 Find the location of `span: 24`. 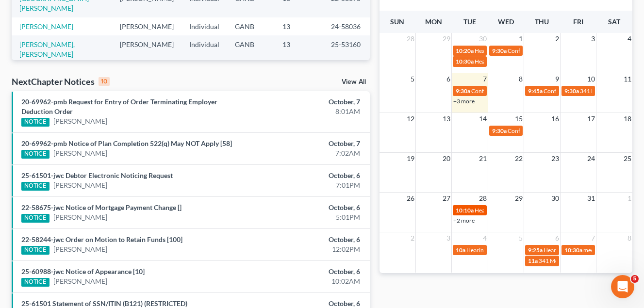

span: 24 is located at coordinates (591, 159).